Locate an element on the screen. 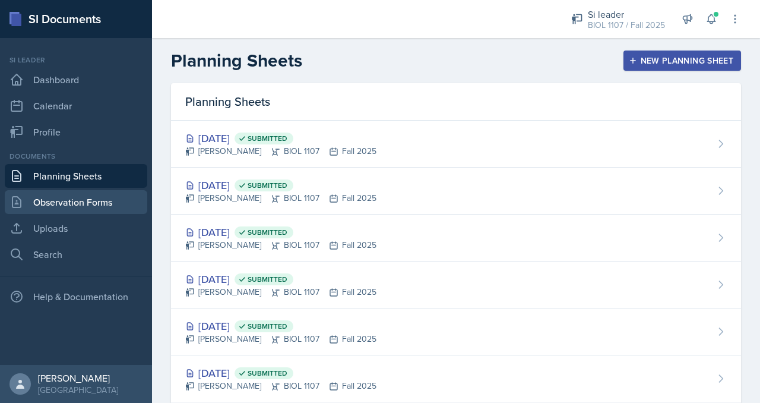 This screenshot has height=403, width=760. a: Uploads is located at coordinates (76, 228).